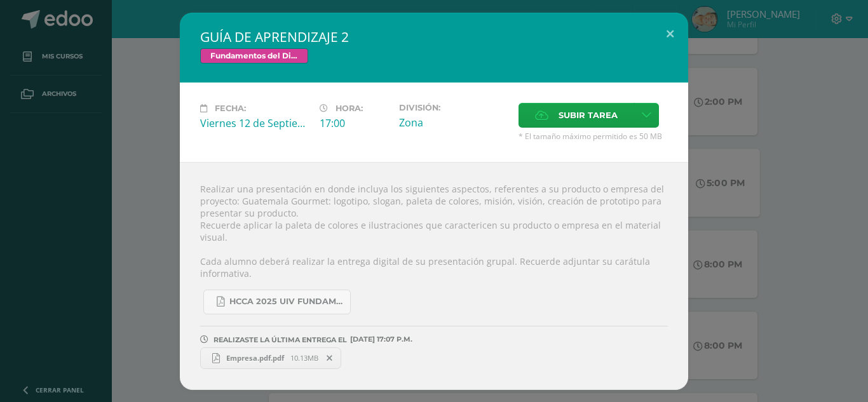 The height and width of the screenshot is (402, 868). Describe the element at coordinates (434, 275) in the screenshot. I see `div: Realizar una presentación en donde incluya los siguientes aspectos, referentes a su producto o em...` at that location.